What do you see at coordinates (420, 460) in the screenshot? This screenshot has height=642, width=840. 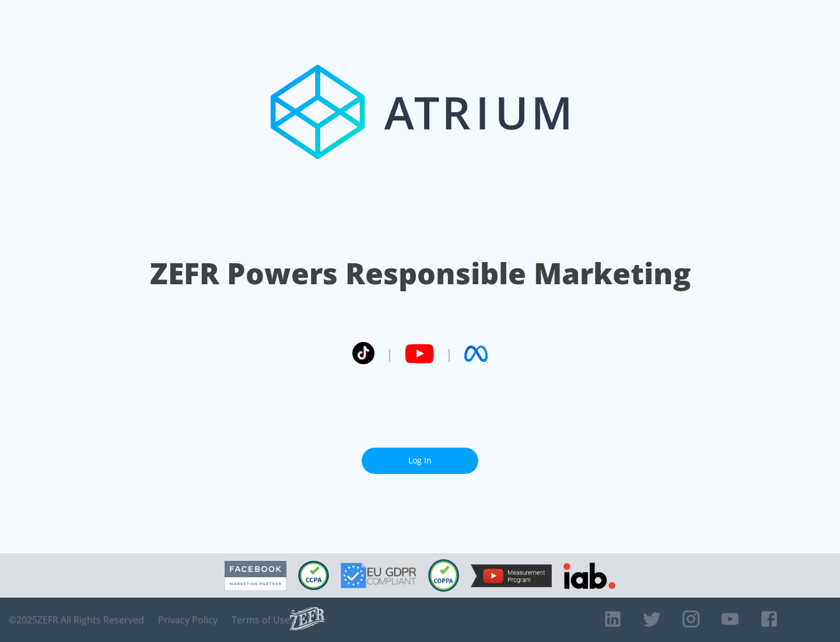 I see `a: Log In` at bounding box center [420, 460].